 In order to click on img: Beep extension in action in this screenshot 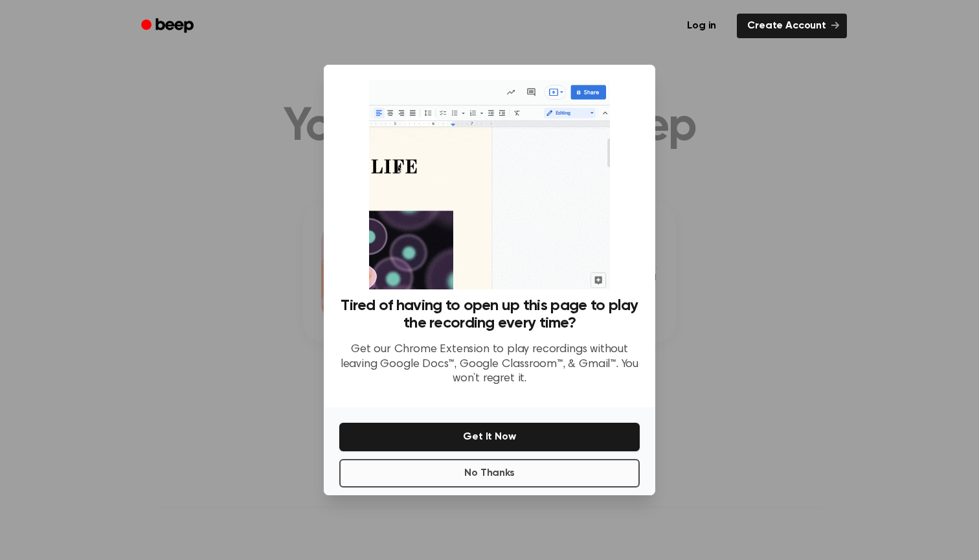, I will do `click(489, 185)`.